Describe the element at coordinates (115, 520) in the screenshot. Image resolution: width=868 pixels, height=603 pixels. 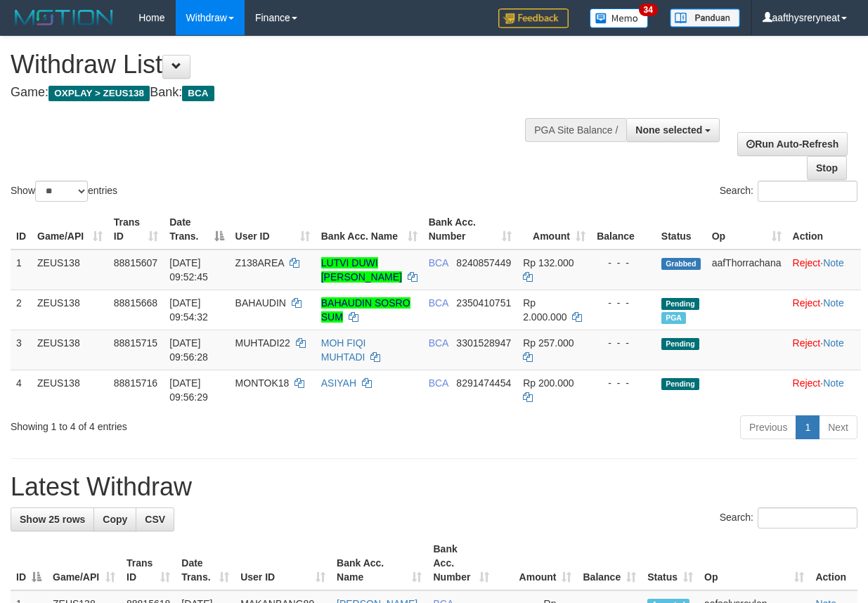
I see `a: Copy` at that location.